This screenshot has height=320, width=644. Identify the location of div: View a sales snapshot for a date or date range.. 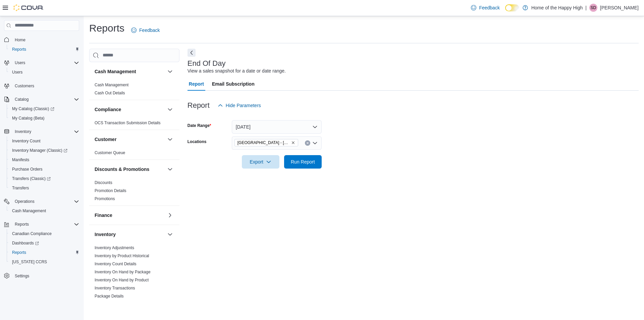
(237, 71).